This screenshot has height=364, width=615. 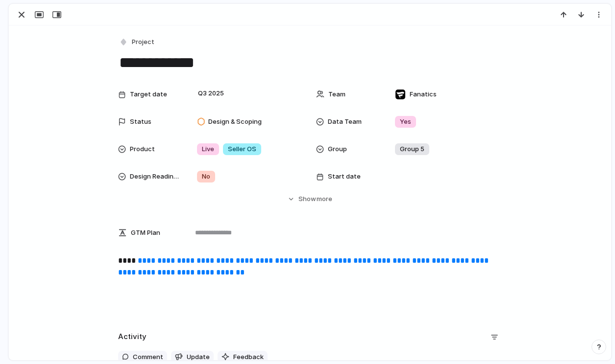 I want to click on span: Comment, so click(x=148, y=358).